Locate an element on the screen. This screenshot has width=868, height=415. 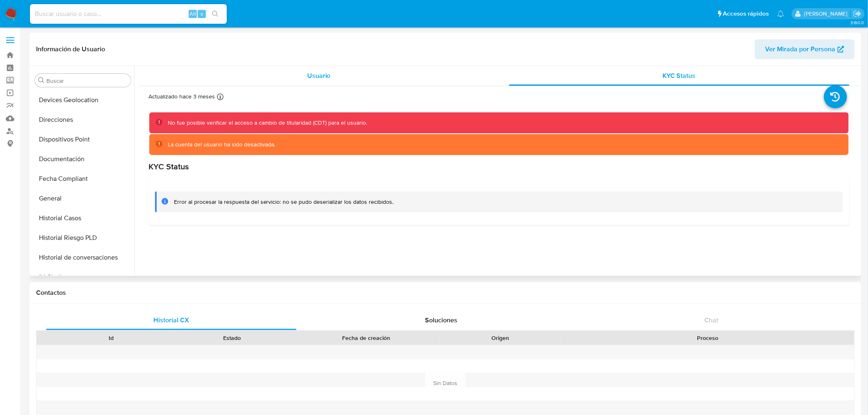
p: belen.palamara@mercadolibre.com is located at coordinates (827, 13).